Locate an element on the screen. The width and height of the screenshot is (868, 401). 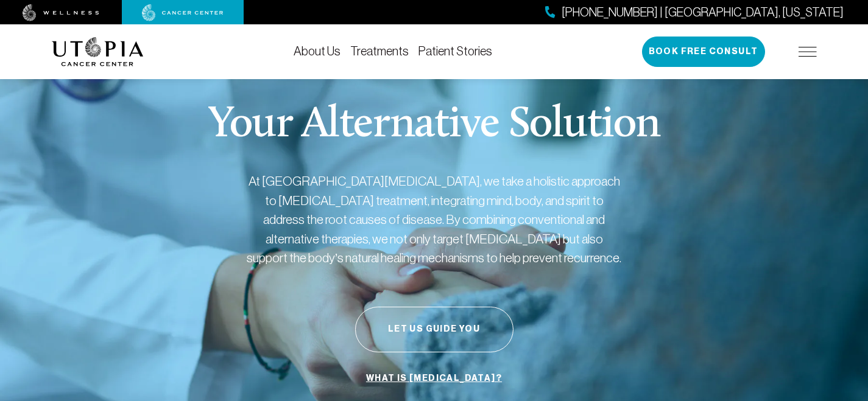
img: cancer center is located at coordinates (183, 13).